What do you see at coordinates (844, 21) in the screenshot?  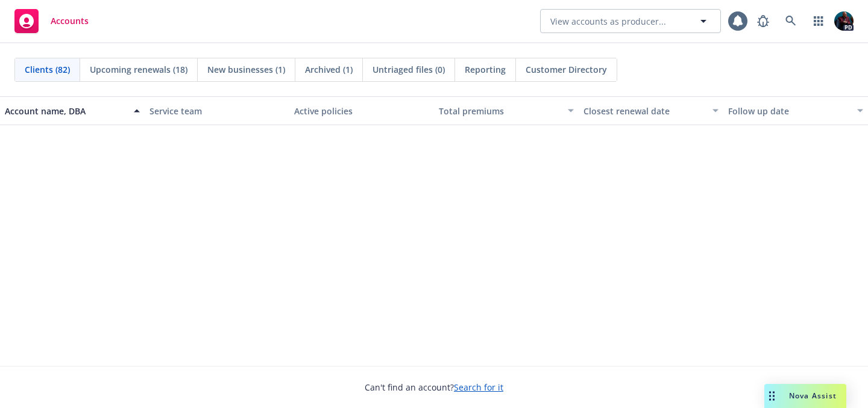 I see `img: photo` at bounding box center [844, 21].